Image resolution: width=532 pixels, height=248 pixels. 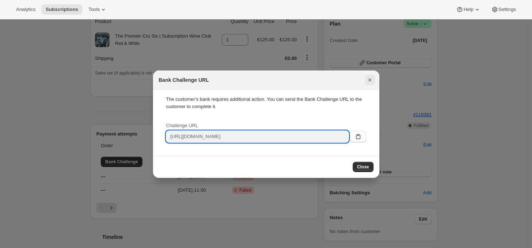 I want to click on h2: Bank Challenge URL, so click(x=184, y=80).